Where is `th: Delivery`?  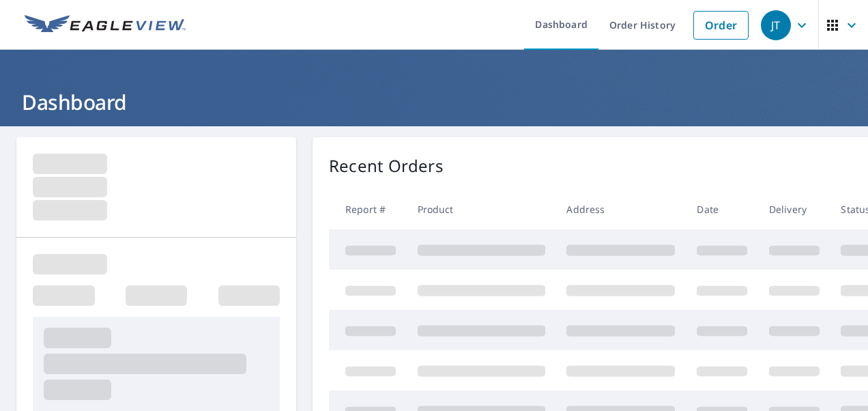 th: Delivery is located at coordinates (794, 209).